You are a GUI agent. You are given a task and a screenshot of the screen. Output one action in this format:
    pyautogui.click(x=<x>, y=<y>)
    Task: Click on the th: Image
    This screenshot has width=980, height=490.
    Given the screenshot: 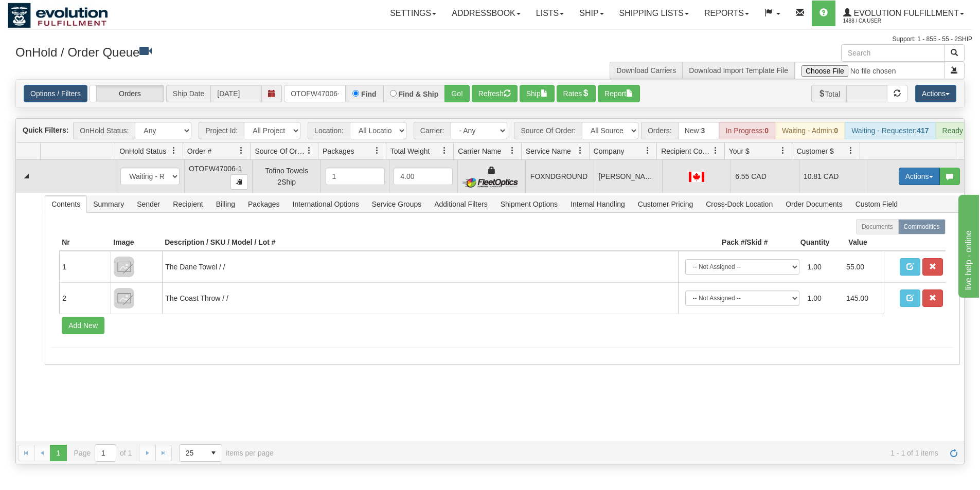 What is the action you would take?
    pyautogui.click(x=136, y=243)
    